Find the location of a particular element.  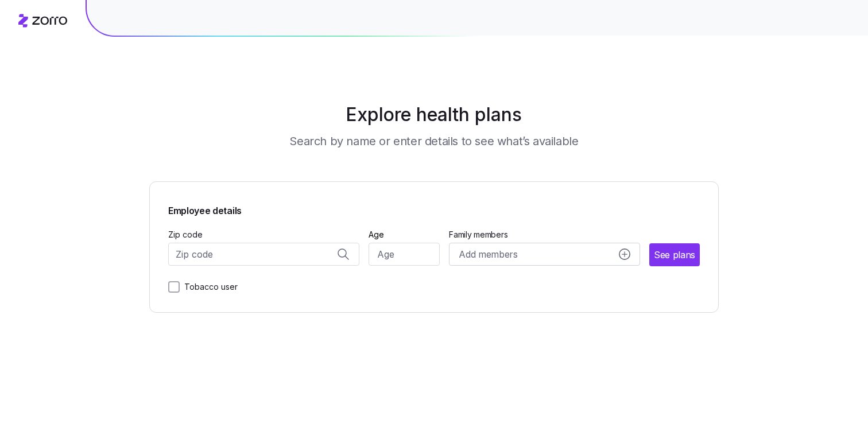

svg: add icon is located at coordinates (624, 254).